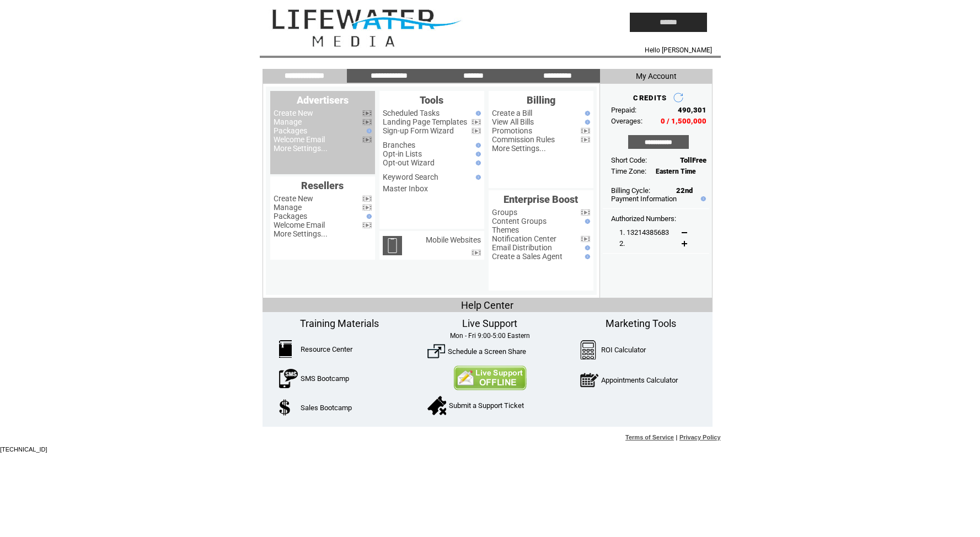 Image resolution: width=980 pixels, height=537 pixels. Describe the element at coordinates (408, 163) in the screenshot. I see `a: Opt-out Wizard` at that location.